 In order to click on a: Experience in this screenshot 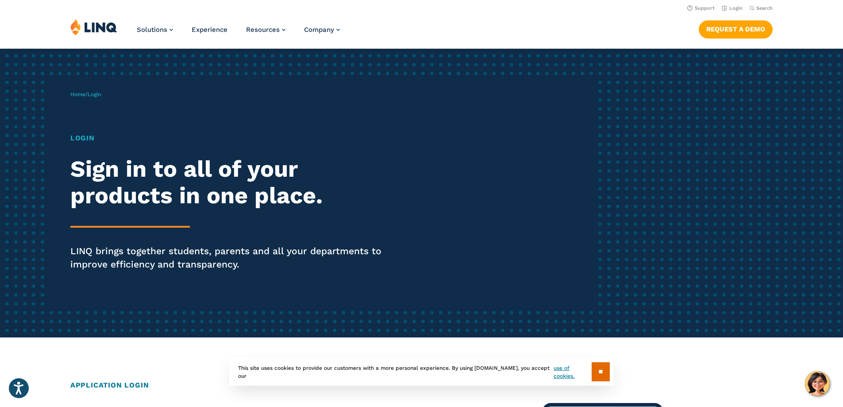, I will do `click(209, 30)`.